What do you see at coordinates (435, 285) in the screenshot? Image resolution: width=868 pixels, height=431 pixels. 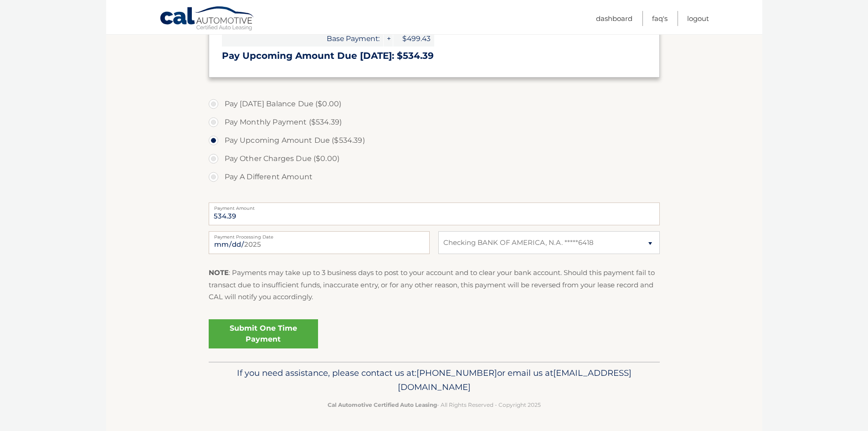 I see `p: : Payments may take up to 3 business days to post to your account and to clear your bank account....` at bounding box center [435, 285].